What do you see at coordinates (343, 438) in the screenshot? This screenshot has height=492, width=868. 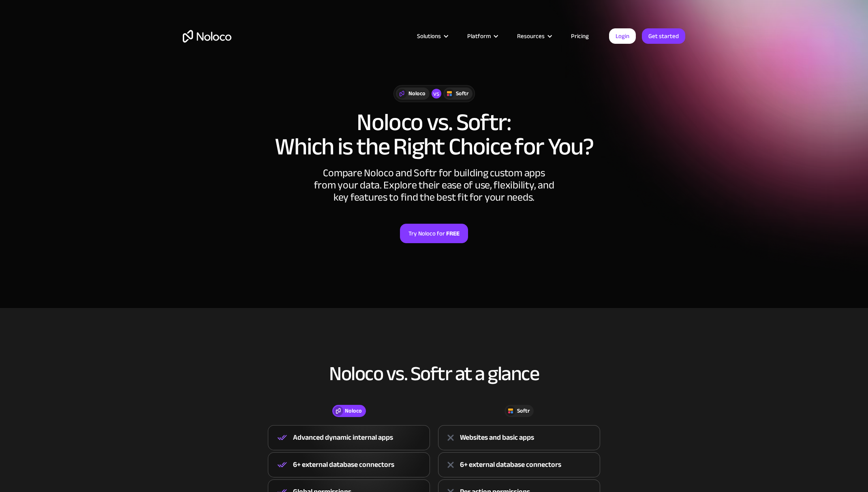 I see `div: Advanced dynamic internal apps` at bounding box center [343, 438].